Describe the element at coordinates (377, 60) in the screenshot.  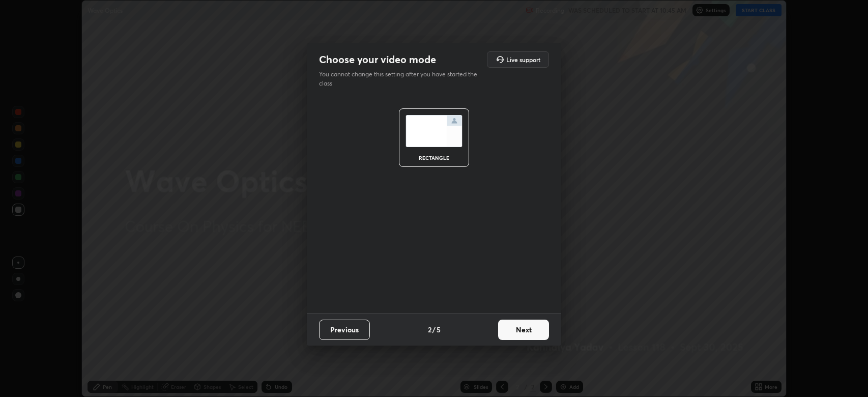
I see `h2: Choose your video mode` at that location.